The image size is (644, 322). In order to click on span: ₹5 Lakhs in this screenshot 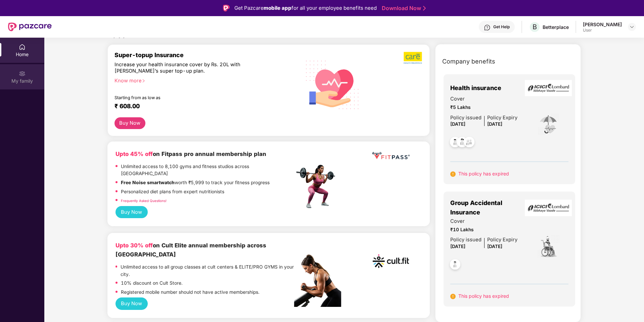, I will do `click(483, 107)`.